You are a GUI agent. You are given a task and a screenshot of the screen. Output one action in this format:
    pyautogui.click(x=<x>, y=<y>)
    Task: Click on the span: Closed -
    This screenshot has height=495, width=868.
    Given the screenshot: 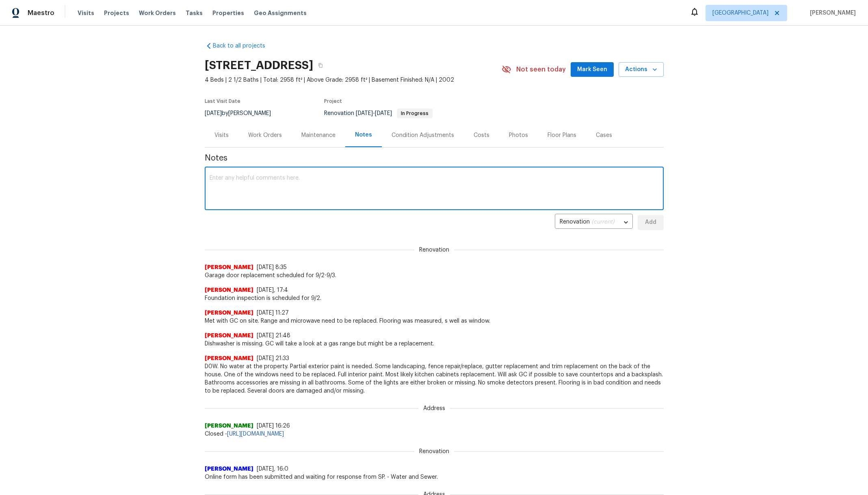 What is the action you would take?
    pyautogui.click(x=434, y=434)
    